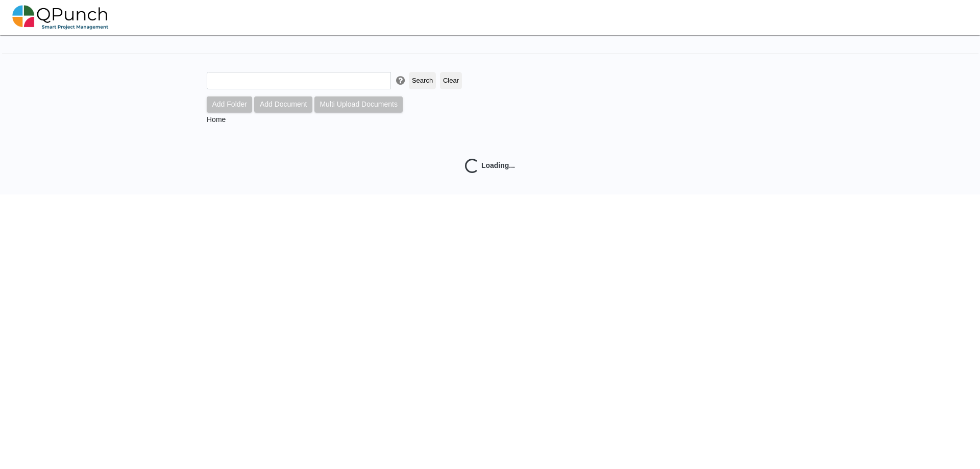 The width and height of the screenshot is (980, 469). Describe the element at coordinates (283, 104) in the screenshot. I see `button: Add Document` at that location.